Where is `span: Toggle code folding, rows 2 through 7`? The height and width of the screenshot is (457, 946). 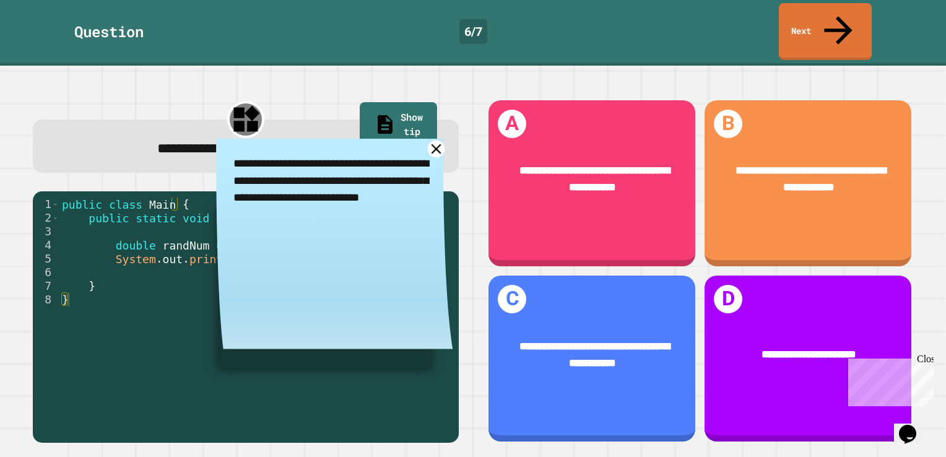 span: Toggle code folding, rows 2 through 7 is located at coordinates (55, 218).